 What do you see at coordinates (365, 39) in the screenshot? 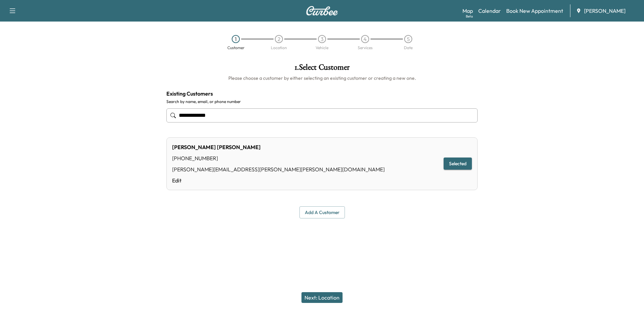
I see `div: 4` at bounding box center [365, 39].